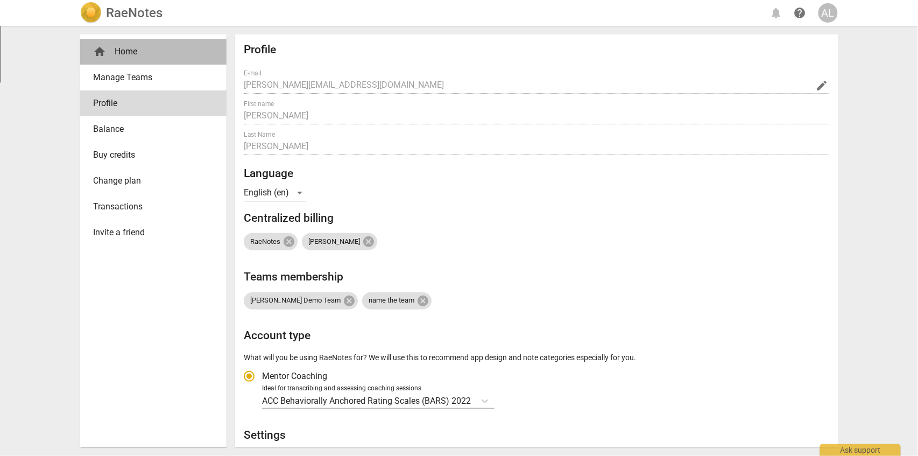  Describe the element at coordinates (828, 13) in the screenshot. I see `div: AL` at that location.